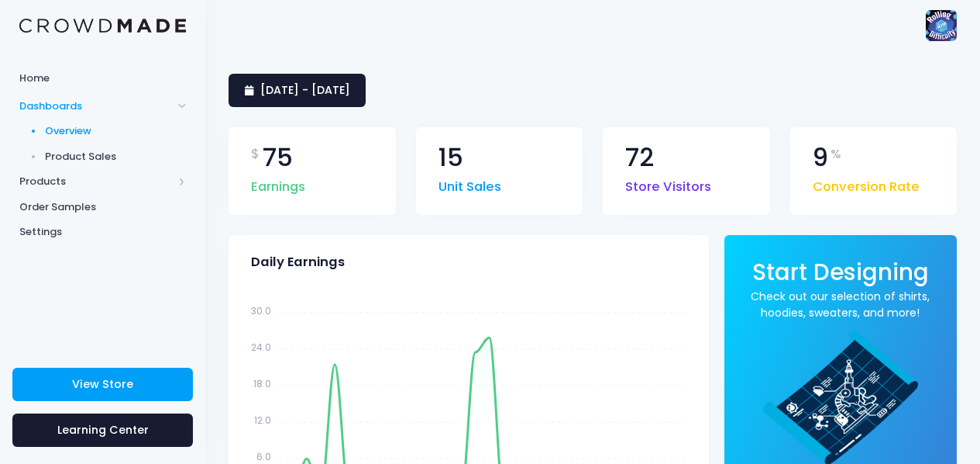  I want to click on a: Start Designing, so click(841, 276).